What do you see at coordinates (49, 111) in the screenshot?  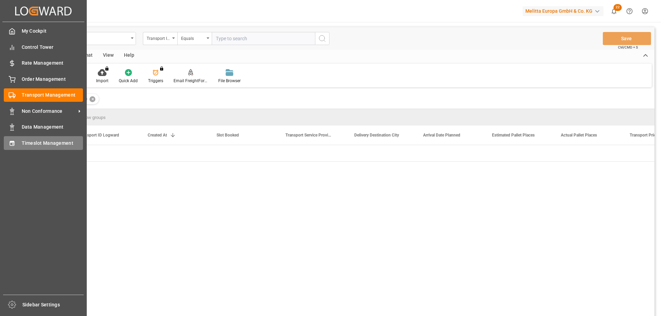 I see `span: Non Conformance` at bounding box center [49, 111].